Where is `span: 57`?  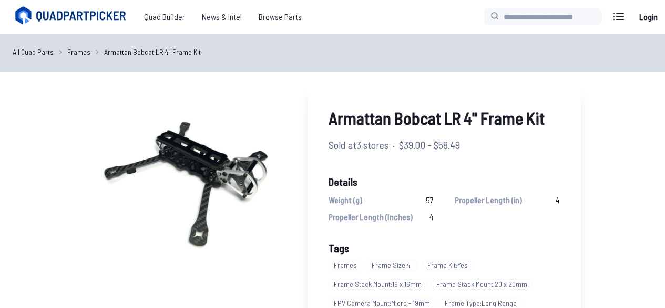
span: 57 is located at coordinates (429, 200).